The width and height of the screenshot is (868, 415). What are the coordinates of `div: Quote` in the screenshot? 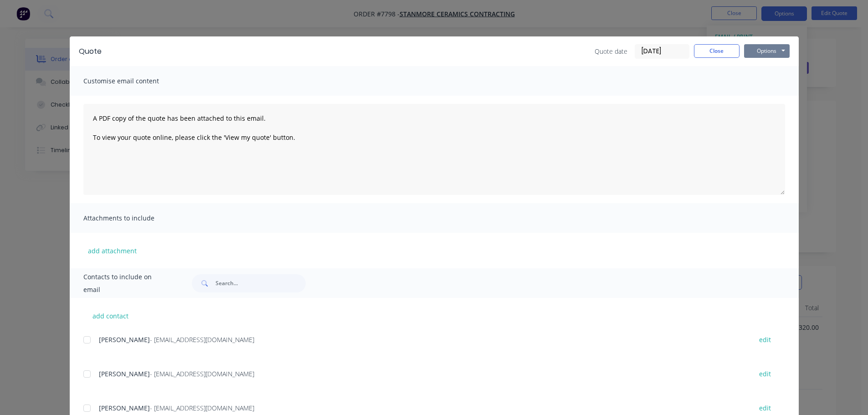 It's located at (91, 51).